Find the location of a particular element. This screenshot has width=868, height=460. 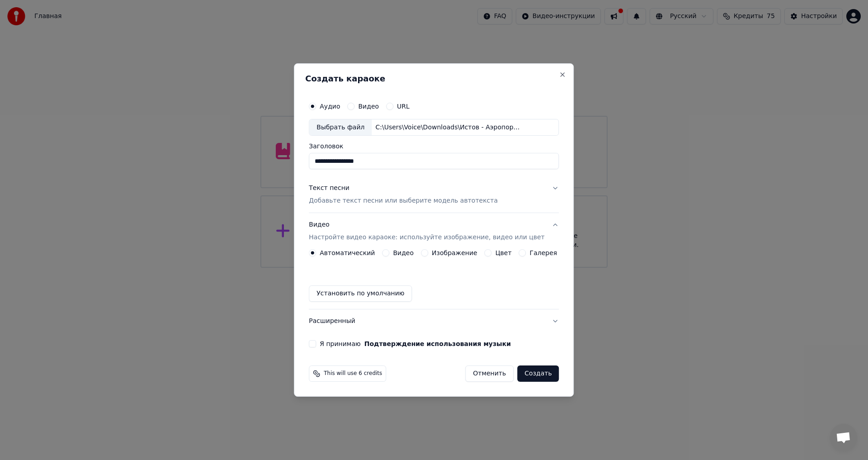

p: Настройте видео караоке: используйте изображение, видео или цвет is located at coordinates (426, 238).